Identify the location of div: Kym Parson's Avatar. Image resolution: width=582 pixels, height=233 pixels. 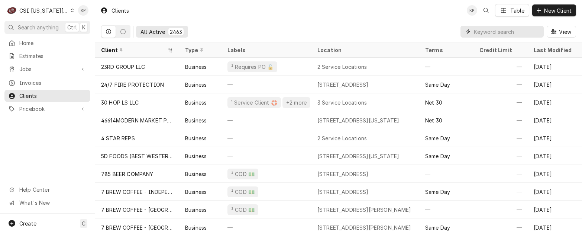
(83, 10).